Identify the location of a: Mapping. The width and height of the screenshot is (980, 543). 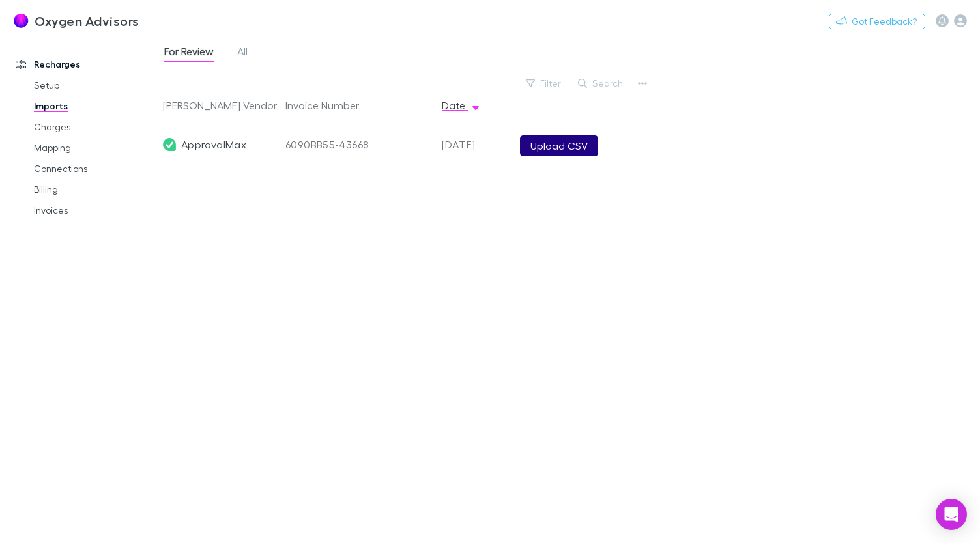
(95, 148).